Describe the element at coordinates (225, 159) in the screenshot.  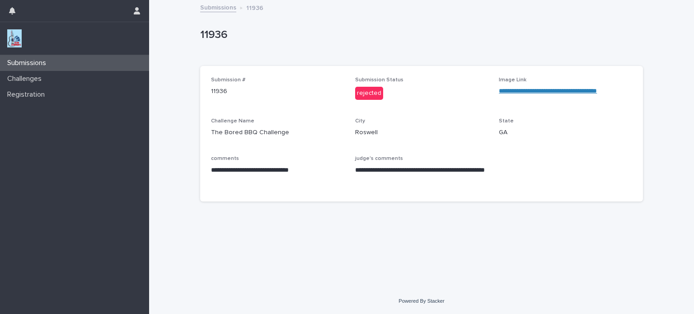
I see `span: comments` at that location.